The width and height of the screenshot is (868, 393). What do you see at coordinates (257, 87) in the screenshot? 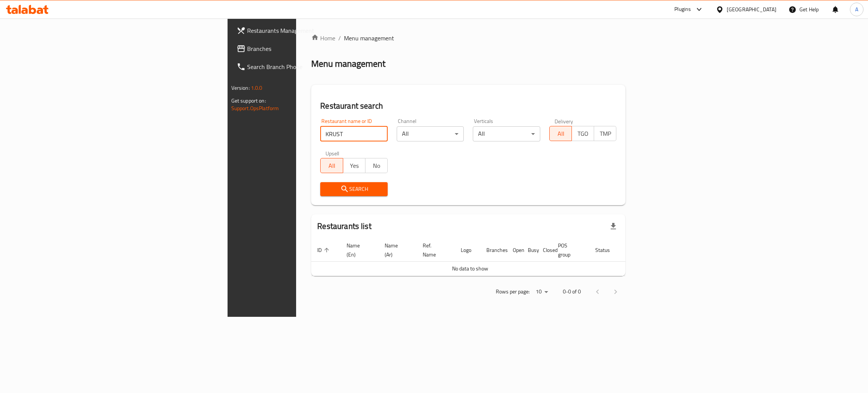
I see `span: 1.0.0` at bounding box center [257, 87].